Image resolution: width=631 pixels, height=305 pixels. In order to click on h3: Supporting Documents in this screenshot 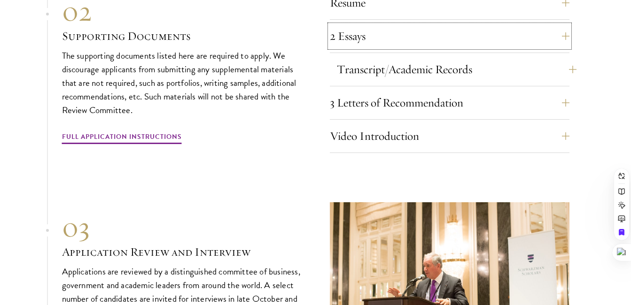, I will do `click(182, 36)`.